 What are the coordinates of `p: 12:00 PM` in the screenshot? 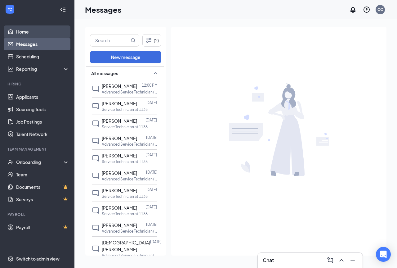 It's located at (149, 85).